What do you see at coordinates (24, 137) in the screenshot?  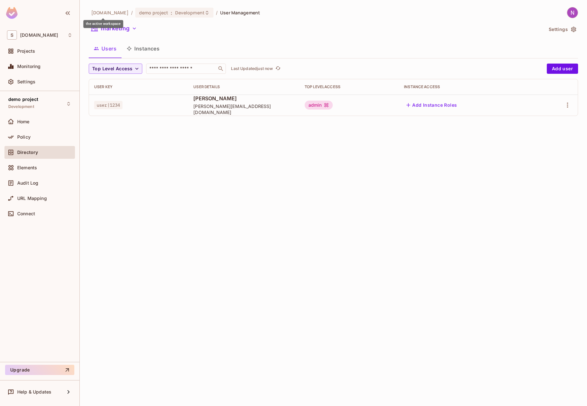 I see `span: Policy` at bounding box center [24, 137].